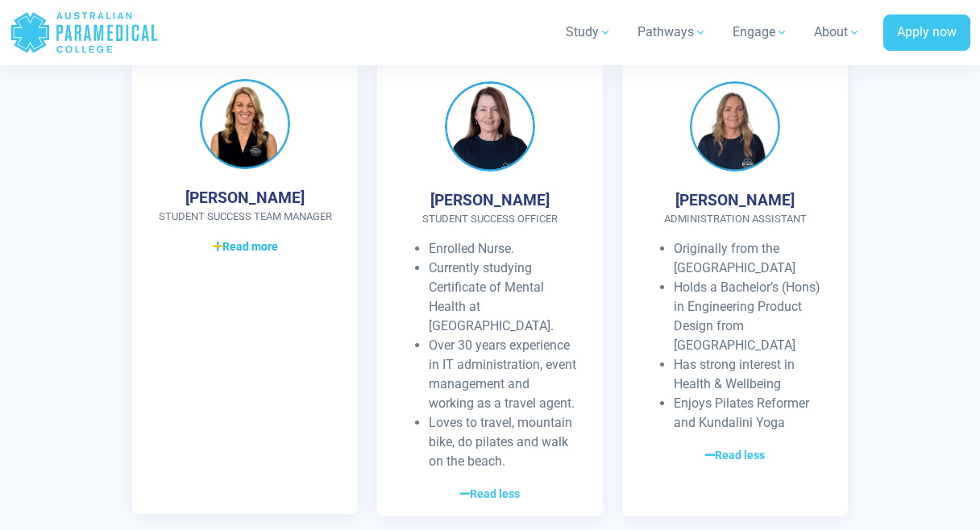 Image resolution: width=980 pixels, height=530 pixels. What do you see at coordinates (735, 126) in the screenshot?
I see `img: Marianne Paterson` at bounding box center [735, 126].